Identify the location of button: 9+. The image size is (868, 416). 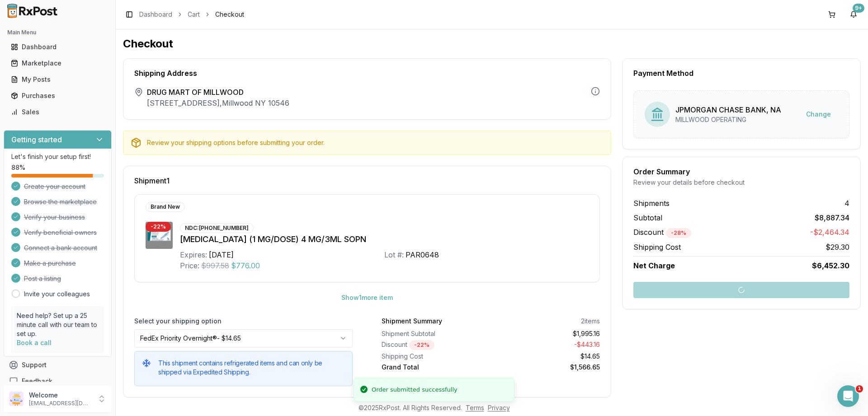
(854, 14).